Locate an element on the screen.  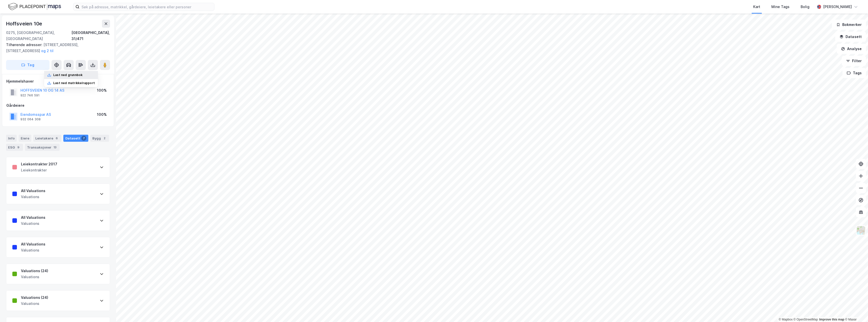
input: Søk på adresse, matrikkel, gårdeiere, leietakere eller personer is located at coordinates (147, 7).